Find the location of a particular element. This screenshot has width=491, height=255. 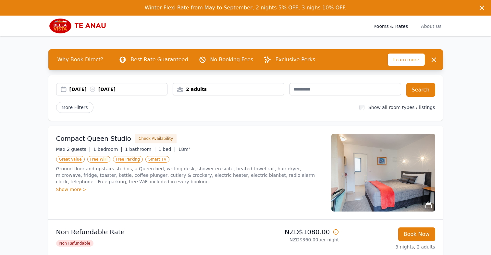

p: No Booking Fees is located at coordinates (232, 60).